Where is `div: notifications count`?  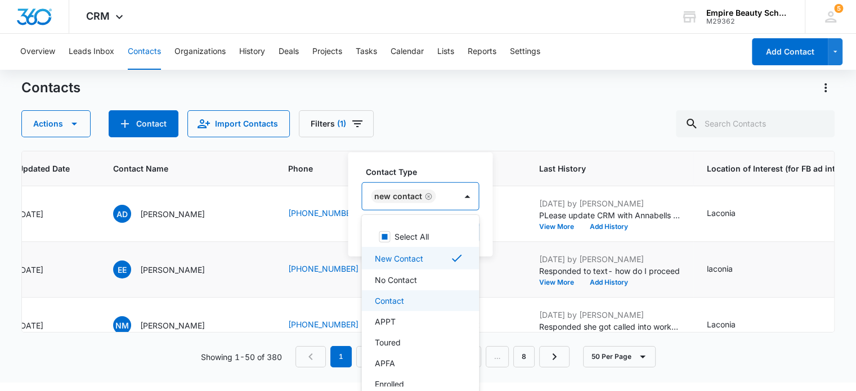
div: notifications count is located at coordinates (838, 8).